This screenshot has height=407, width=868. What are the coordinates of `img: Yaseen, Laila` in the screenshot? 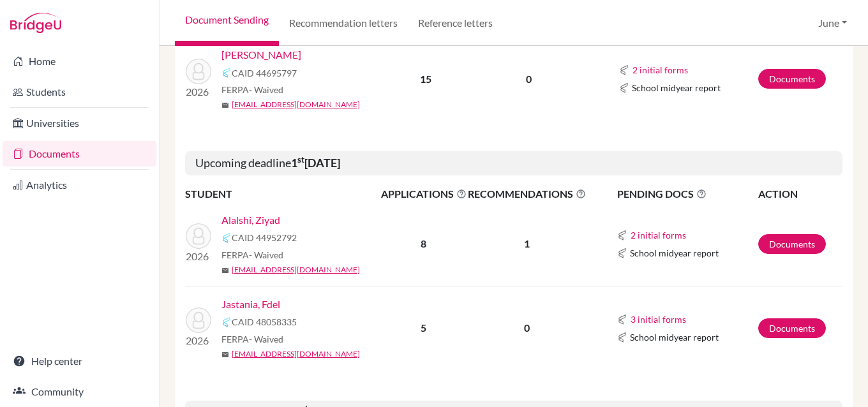 It's located at (198, 72).